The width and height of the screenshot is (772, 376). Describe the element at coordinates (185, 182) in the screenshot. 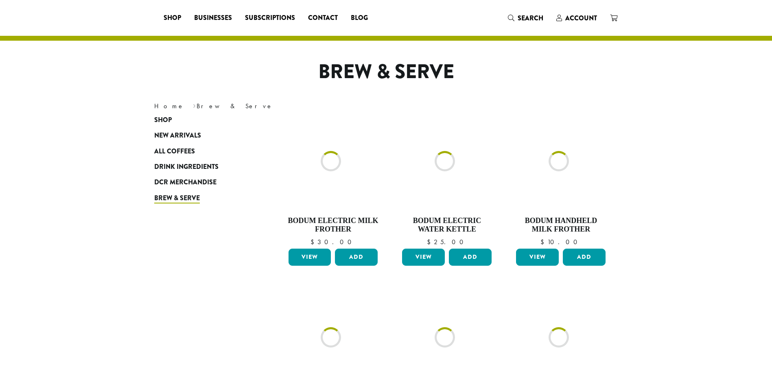

I see `span: DCR Merchandise` at that location.